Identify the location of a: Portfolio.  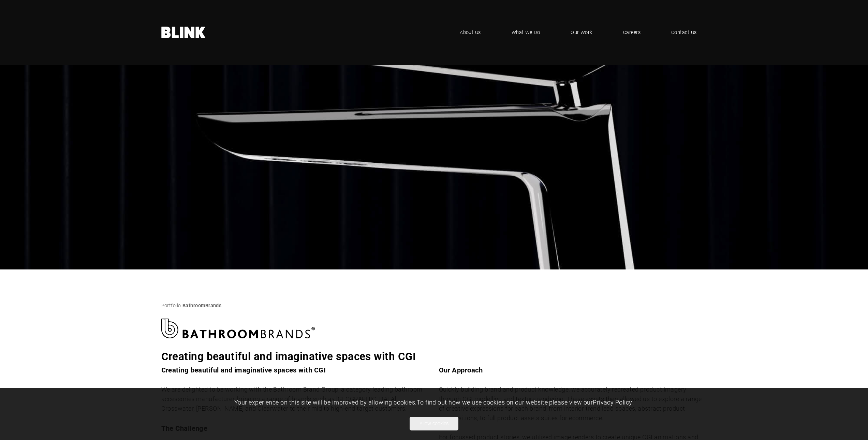
(171, 305).